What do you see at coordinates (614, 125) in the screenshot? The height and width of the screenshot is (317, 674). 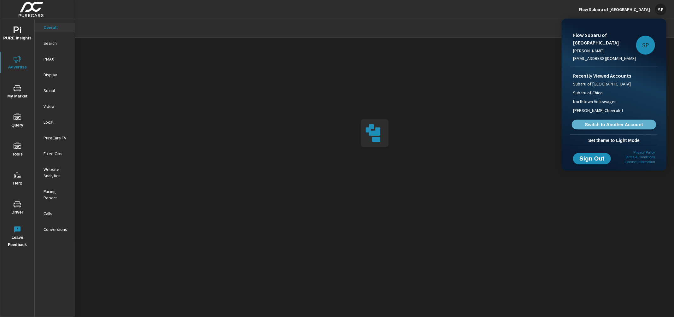 I see `span: Switch to Another Account` at bounding box center [614, 125].